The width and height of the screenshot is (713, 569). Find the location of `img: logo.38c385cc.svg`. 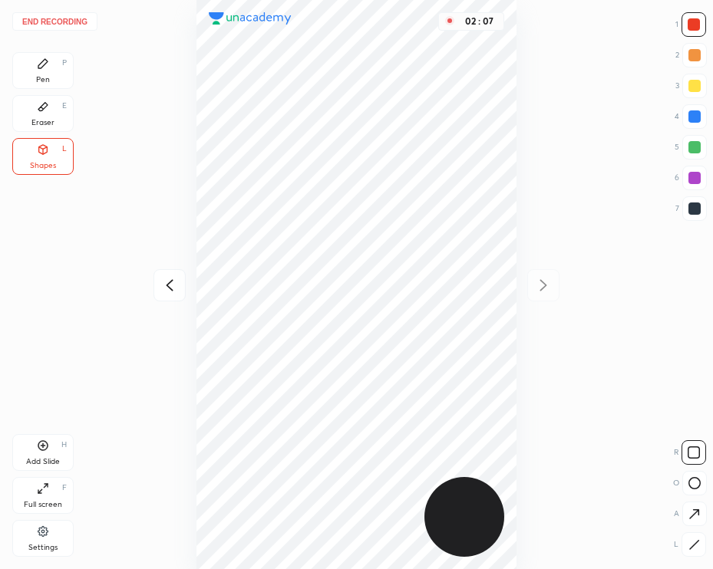

img: logo.38c385cc.svg is located at coordinates (250, 18).